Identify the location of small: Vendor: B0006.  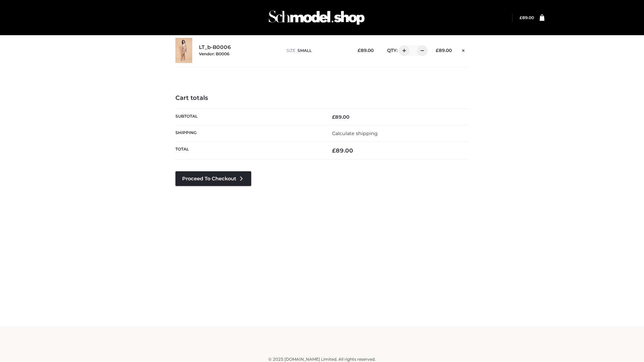
(214, 54).